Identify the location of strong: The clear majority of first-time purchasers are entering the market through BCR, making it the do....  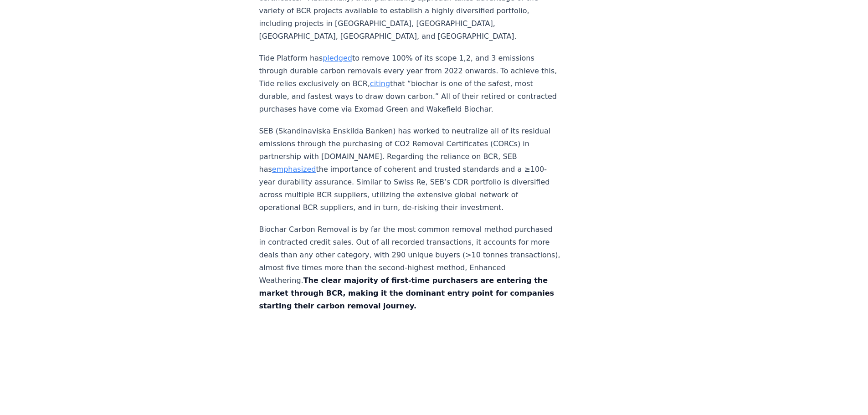
(407, 293).